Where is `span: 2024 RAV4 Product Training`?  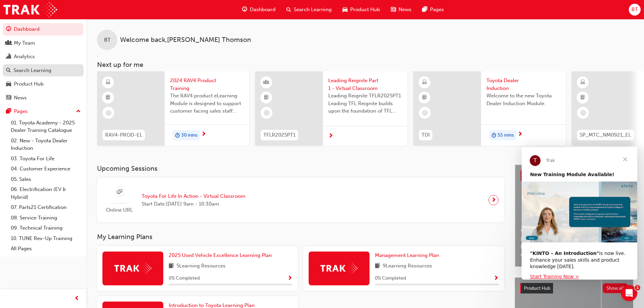
span: 2024 RAV4 Product Training is located at coordinates (207, 84).